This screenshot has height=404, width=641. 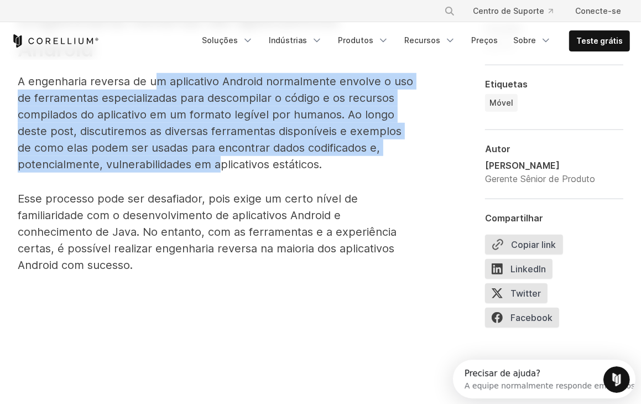 What do you see at coordinates (118, 26) in the screenshot?
I see `font: A equipe normalmente responde em menos de 2 horas` at bounding box center [118, 26].